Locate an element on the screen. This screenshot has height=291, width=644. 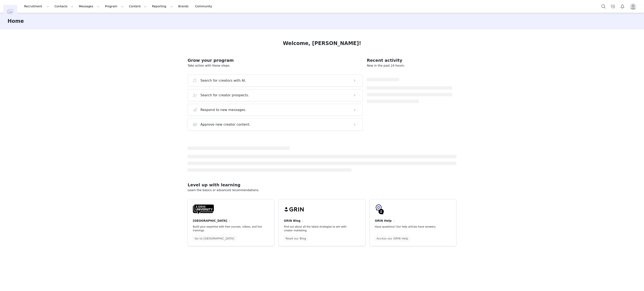
img: placeholder-profile.jpg is located at coordinates (633, 6).